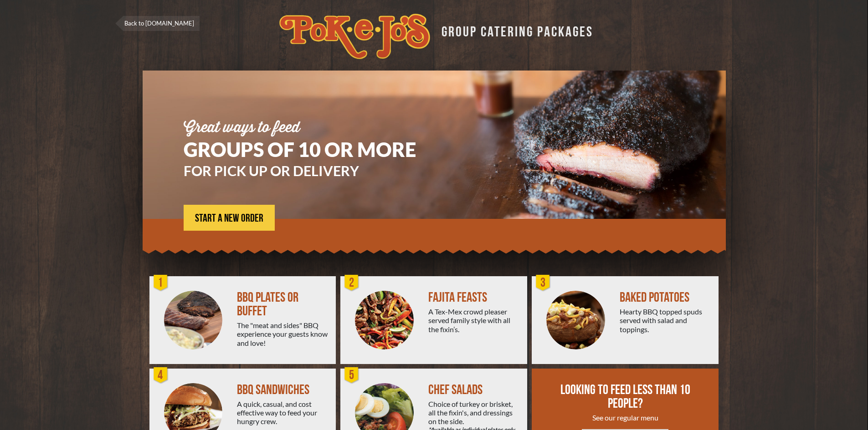  What do you see at coordinates (474, 321) in the screenshot?
I see `div: A Tex-Mex crowd pleaser served family style with all the fixin’s.` at bounding box center [474, 321].